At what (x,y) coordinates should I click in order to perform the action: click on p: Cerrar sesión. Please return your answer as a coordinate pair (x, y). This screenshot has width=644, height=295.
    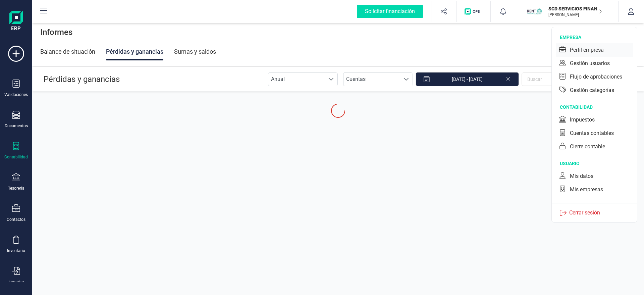
    Looking at the image, I should click on (585, 212).